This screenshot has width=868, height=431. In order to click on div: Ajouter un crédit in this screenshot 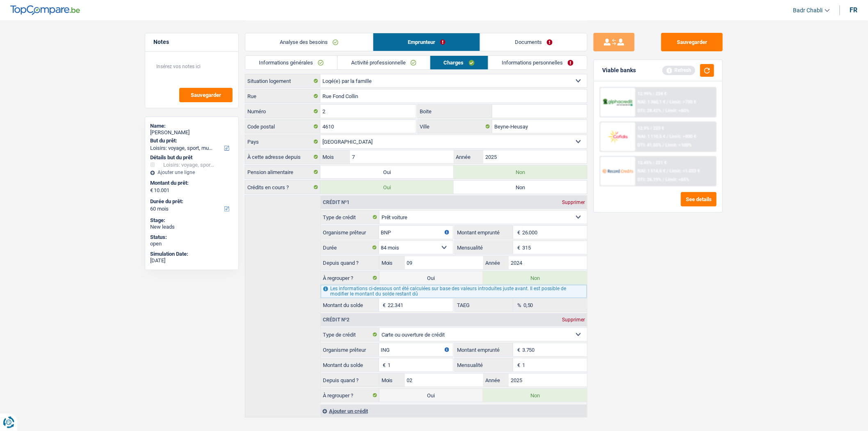, I will do `click(454, 411)`.